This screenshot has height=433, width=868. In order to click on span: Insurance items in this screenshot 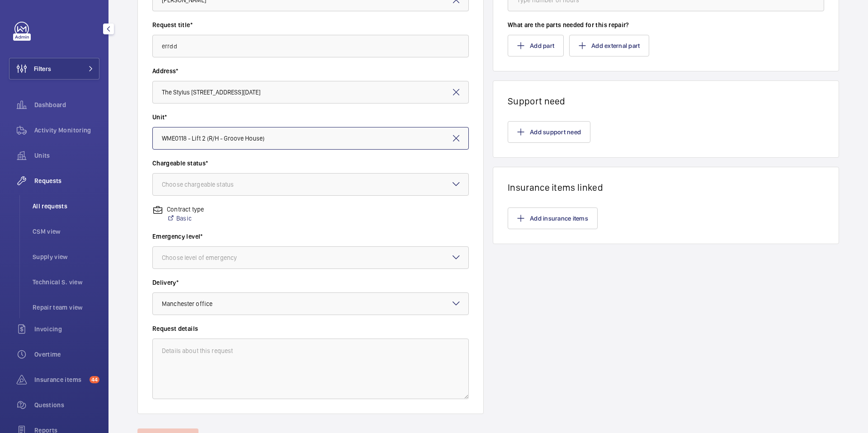, I will do `click(60, 379)`.